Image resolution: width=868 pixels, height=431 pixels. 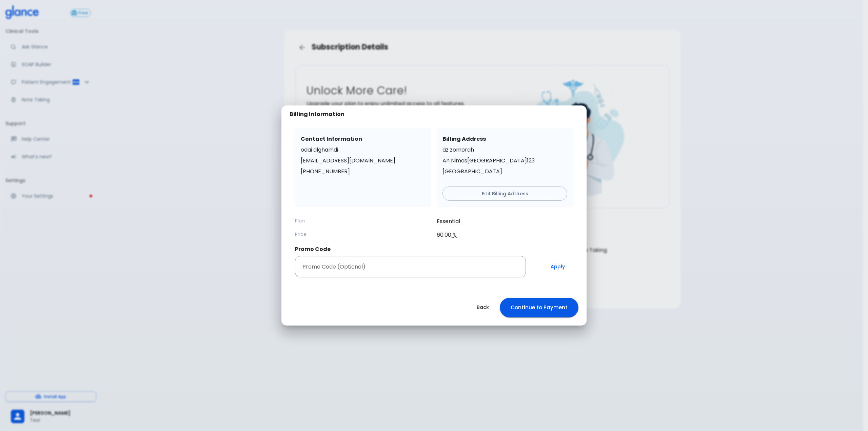 I want to click on h2: Billing Information, so click(x=317, y=114).